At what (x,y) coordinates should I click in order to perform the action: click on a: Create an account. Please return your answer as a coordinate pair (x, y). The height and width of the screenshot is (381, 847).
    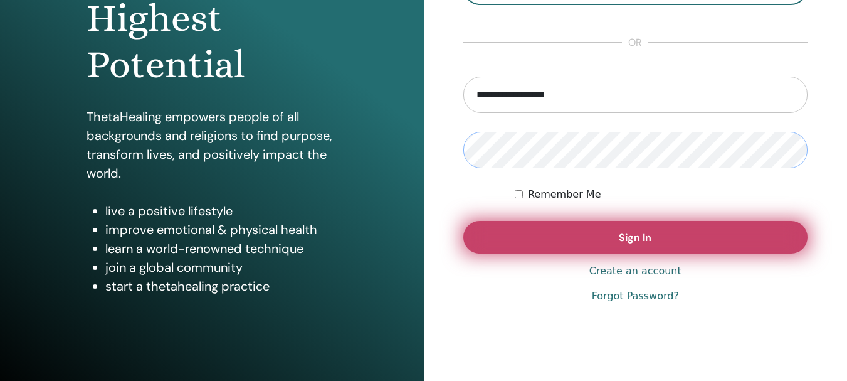
    Looking at the image, I should click on (635, 271).